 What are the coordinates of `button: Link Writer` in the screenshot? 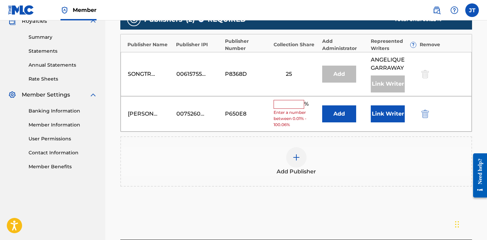 It's located at (388, 114).